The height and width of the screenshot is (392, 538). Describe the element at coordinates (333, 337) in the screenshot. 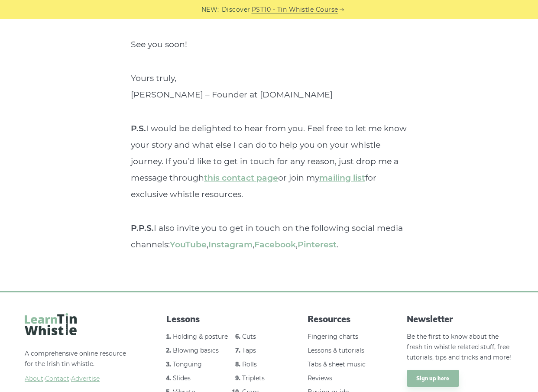

I see `a: Fingering charts` at that location.